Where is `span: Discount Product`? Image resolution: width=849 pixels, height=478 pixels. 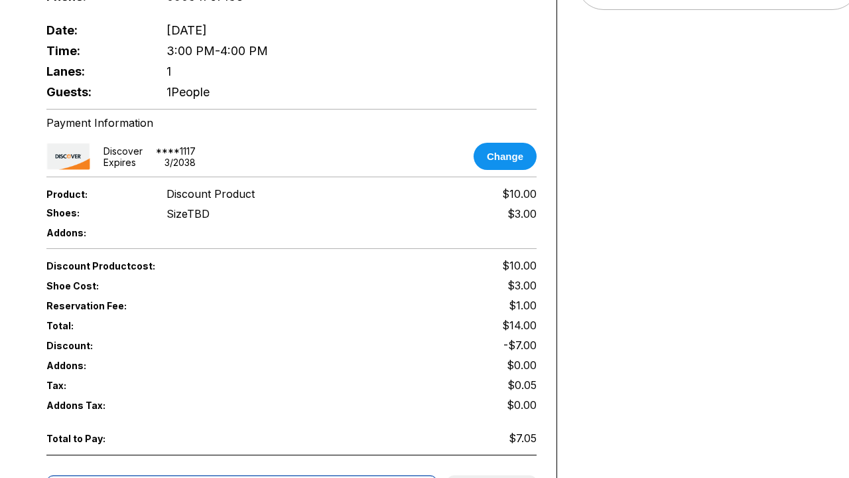
span: Discount Product is located at coordinates (210, 194).